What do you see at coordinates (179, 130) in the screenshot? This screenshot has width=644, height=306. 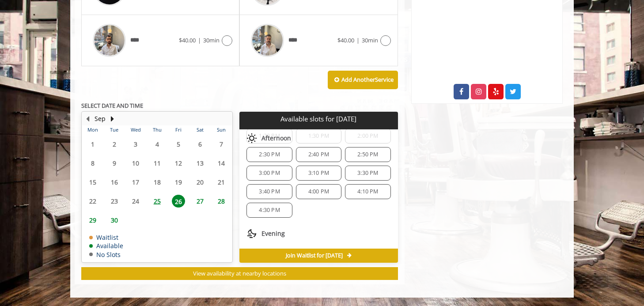 I see `th: Fri` at bounding box center [179, 130].